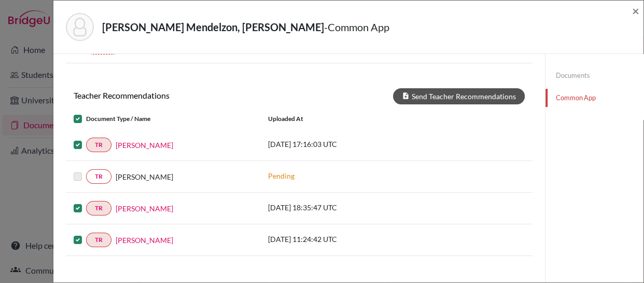 The height and width of the screenshot is (283, 644). Describe the element at coordinates (594, 97) in the screenshot. I see `a: Common App` at that location.